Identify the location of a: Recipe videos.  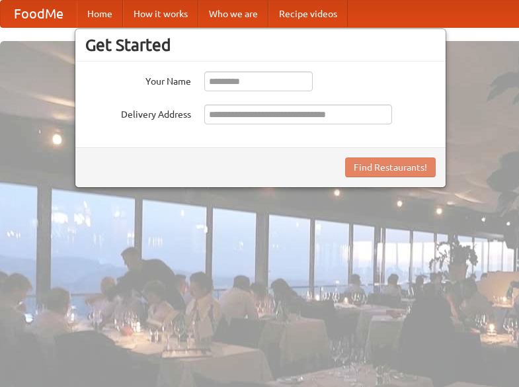
(308, 14).